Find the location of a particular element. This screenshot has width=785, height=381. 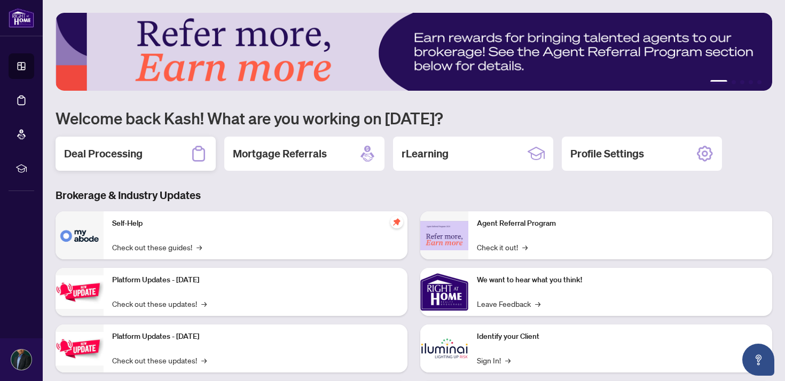

p: Identify your Client is located at coordinates (620, 337).